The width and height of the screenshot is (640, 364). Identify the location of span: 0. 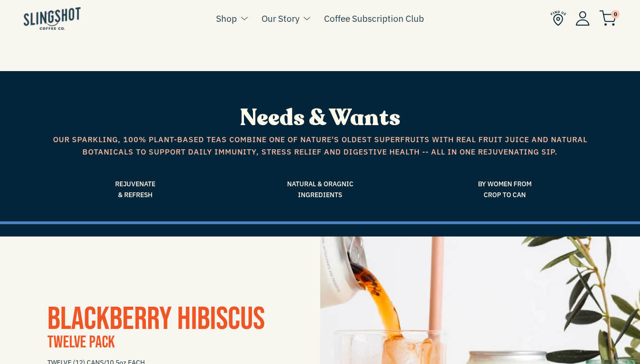
(616, 14).